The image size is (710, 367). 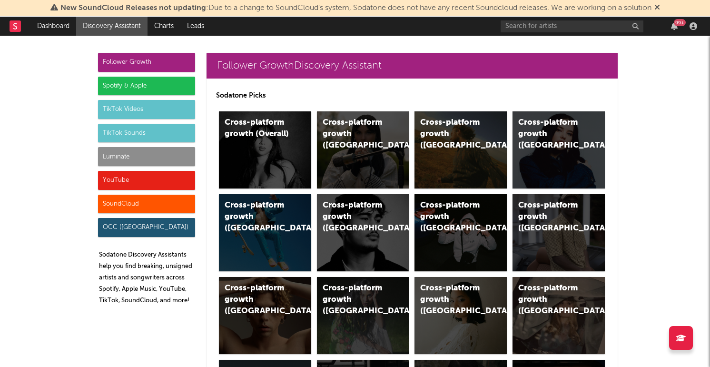 I want to click on div: TikTok Videos, so click(x=147, y=110).